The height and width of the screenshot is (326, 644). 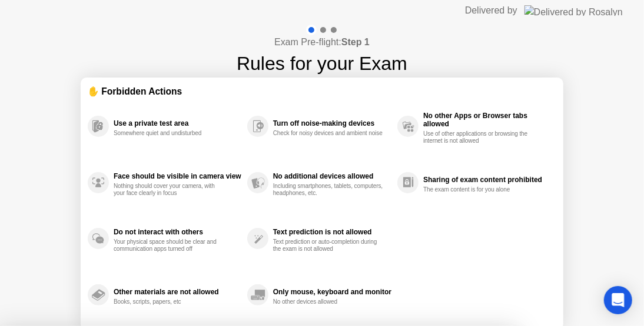 What do you see at coordinates (169, 246) in the screenshot?
I see `div: Your physical space should be clear and communication apps turned off` at bounding box center [169, 246].